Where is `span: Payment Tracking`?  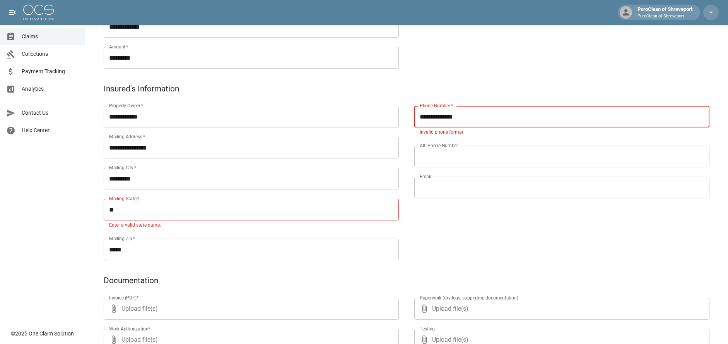 span: Payment Tracking is located at coordinates (50, 71).